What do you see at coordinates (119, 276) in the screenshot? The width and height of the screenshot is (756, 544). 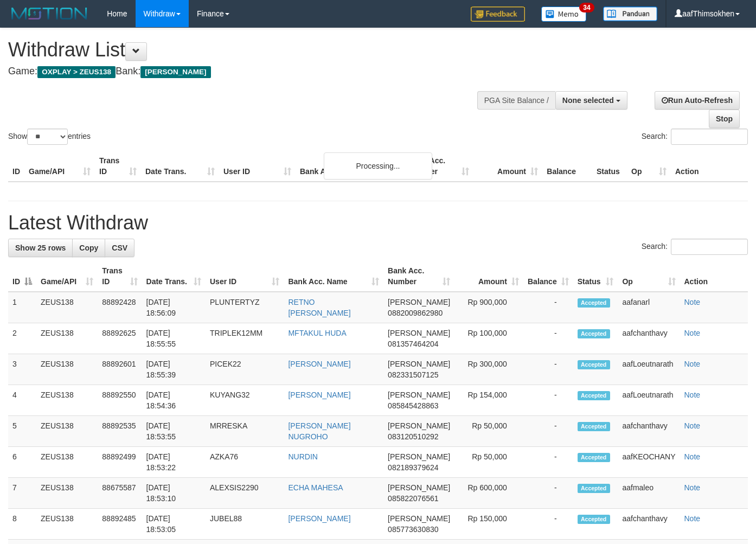 I see `th: Trans ID: activate to sort column ascending` at bounding box center [119, 276].